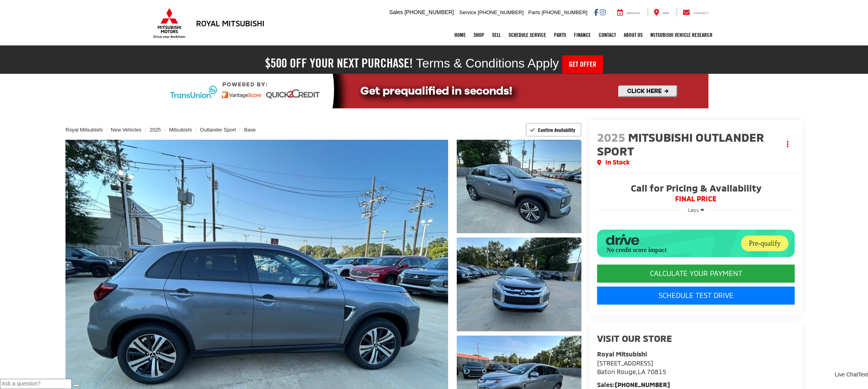 This screenshot has height=389, width=868. Describe the element at coordinates (396, 12) in the screenshot. I see `span: Sales` at that location.